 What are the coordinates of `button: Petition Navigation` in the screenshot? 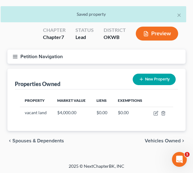 It's located at (97, 57).